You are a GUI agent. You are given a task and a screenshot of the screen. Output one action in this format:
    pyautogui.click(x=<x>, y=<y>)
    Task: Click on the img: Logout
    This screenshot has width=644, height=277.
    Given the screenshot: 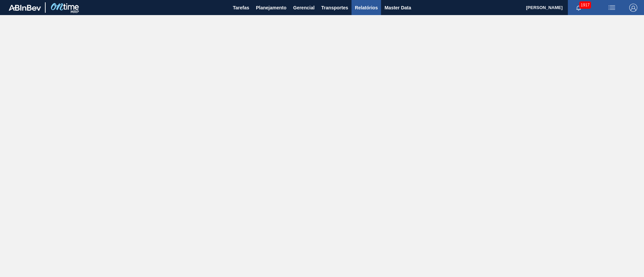 What is the action you would take?
    pyautogui.click(x=633, y=8)
    